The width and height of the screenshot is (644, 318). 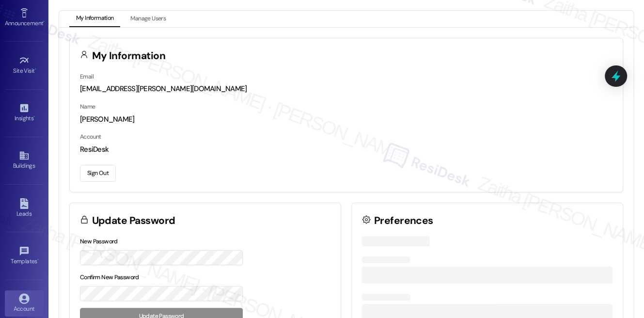 I want to click on label: Email, so click(x=87, y=76).